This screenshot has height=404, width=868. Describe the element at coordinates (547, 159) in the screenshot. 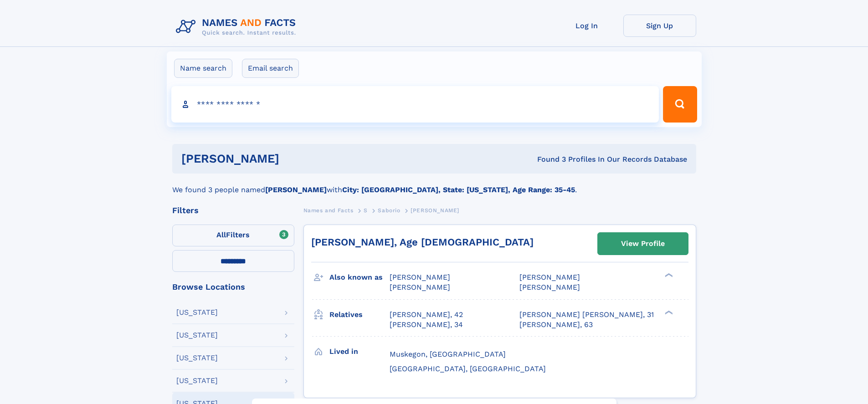

I see `div: Found 3 Profiles In Our Records Database` at that location.